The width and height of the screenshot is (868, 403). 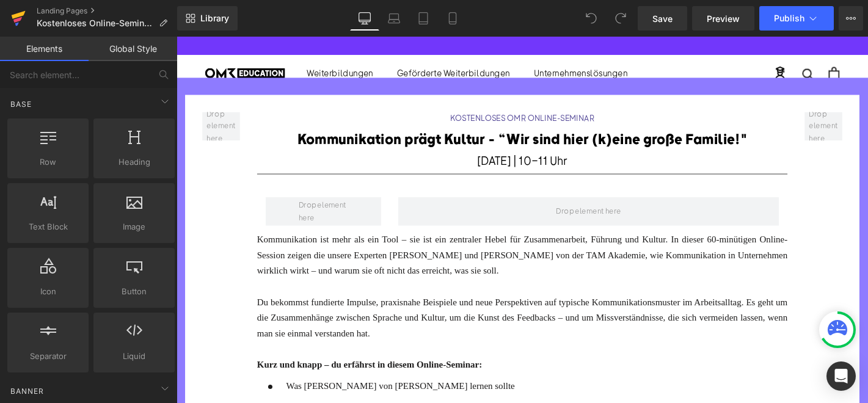 What do you see at coordinates (675, 39) in the screenshot?
I see `a: Suche` at bounding box center [675, 39].